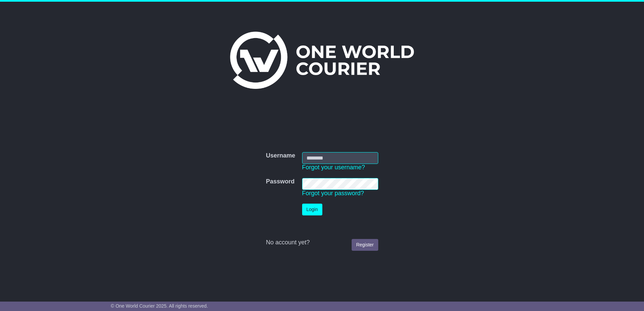  What do you see at coordinates (322, 243) in the screenshot?
I see `div: No account yet?` at bounding box center [322, 243].